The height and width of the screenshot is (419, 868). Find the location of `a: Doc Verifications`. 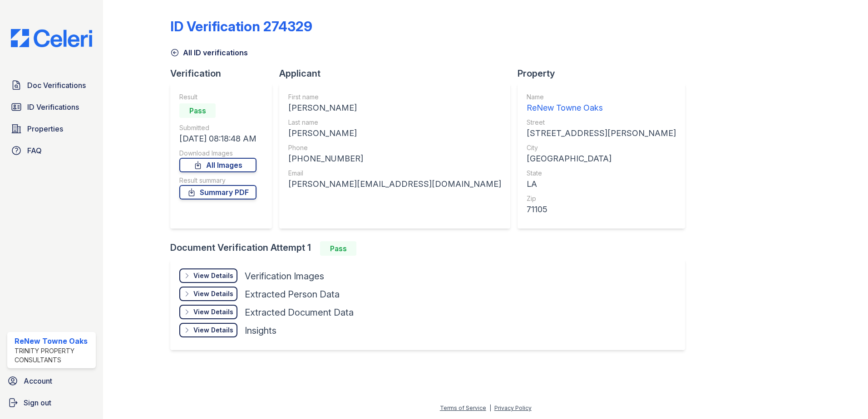

a: Doc Verifications is located at coordinates (51, 86).